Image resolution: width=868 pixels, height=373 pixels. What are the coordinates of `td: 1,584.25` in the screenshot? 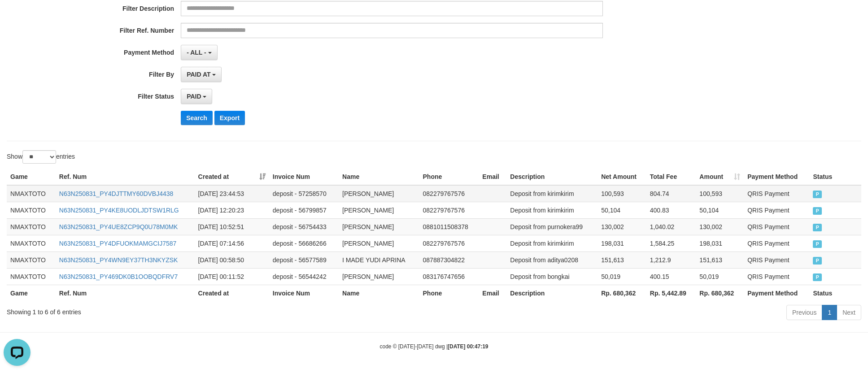 It's located at (671, 243).